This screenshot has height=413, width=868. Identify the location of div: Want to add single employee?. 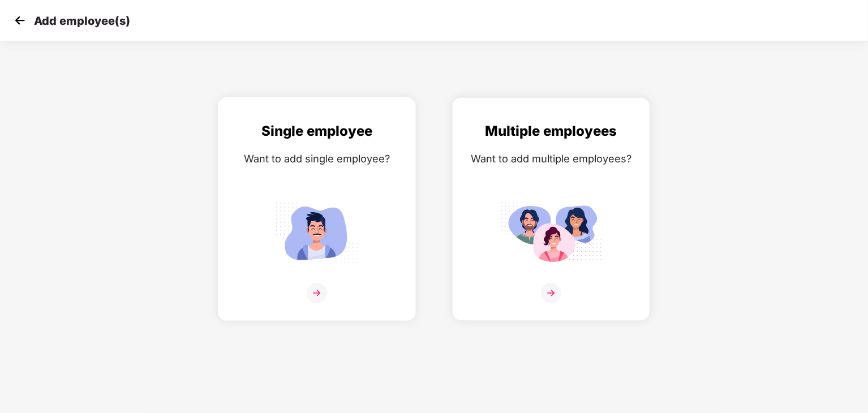
(317, 159).